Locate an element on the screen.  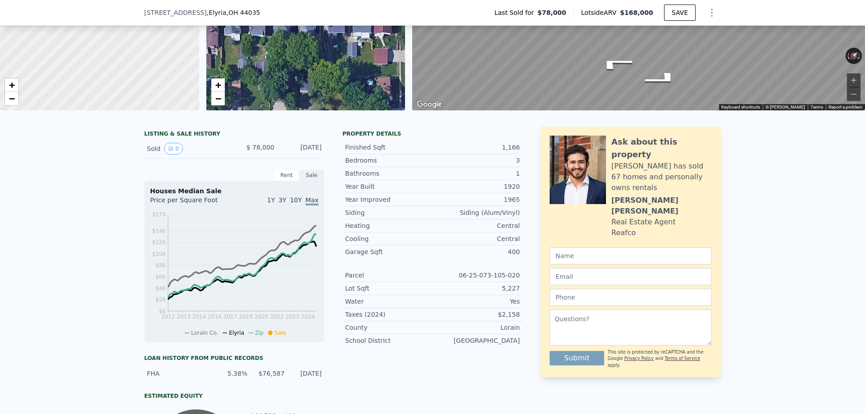
tspan: 2016 is located at coordinates (214, 317).